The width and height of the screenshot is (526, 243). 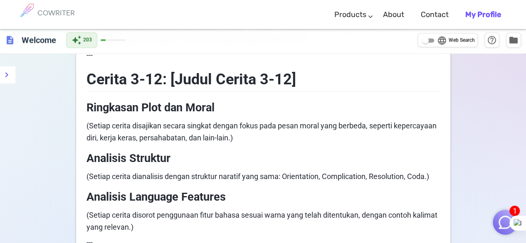 What do you see at coordinates (505, 222) in the screenshot?
I see `button: 1` at bounding box center [505, 222].